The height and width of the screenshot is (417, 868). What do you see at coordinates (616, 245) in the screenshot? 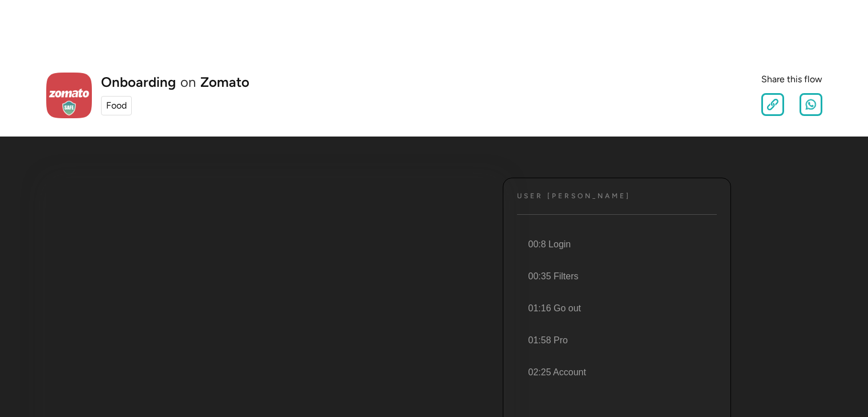
I see `li: 00:8 Login` at bounding box center [616, 245].